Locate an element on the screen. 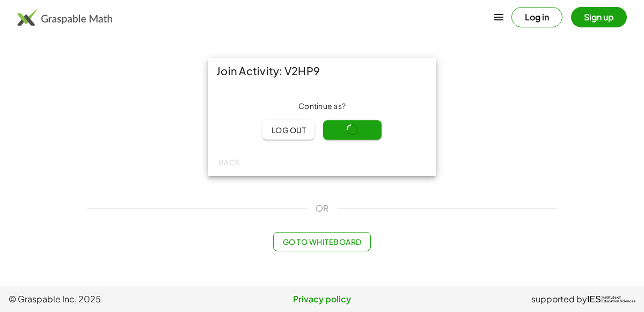  button: Log in is located at coordinates (537, 17).